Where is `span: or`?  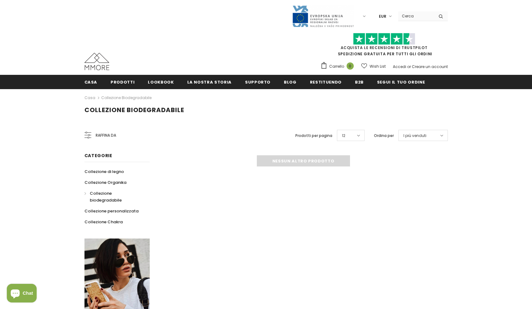 span: or is located at coordinates (409, 67).